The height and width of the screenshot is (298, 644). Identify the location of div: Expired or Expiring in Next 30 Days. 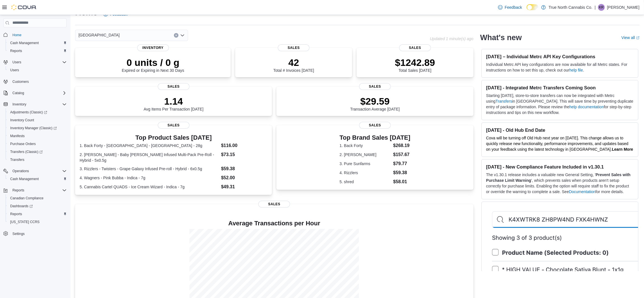
(153, 65).